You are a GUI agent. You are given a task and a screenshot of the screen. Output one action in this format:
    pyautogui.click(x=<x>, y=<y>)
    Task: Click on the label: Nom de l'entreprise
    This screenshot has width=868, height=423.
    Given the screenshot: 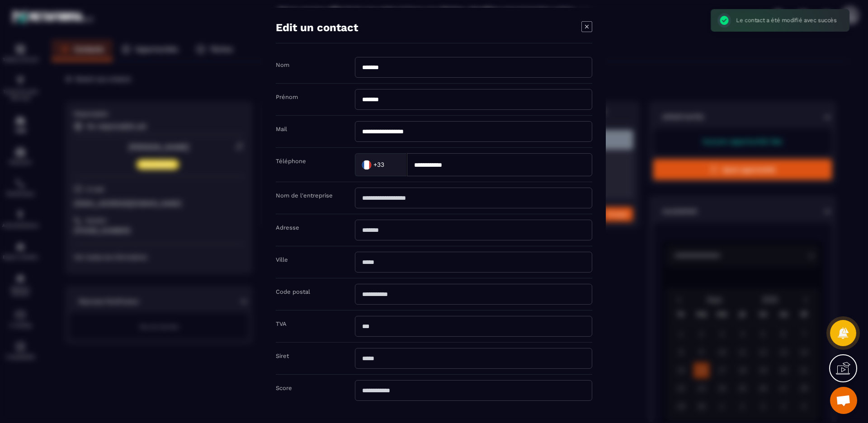 What is the action you would take?
    pyautogui.click(x=304, y=196)
    